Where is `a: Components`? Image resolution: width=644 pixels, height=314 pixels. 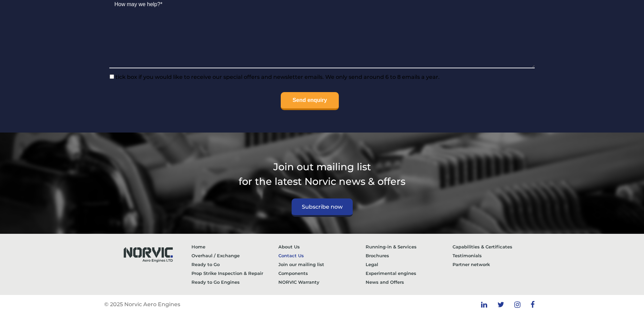
a: Components is located at coordinates (322, 273).